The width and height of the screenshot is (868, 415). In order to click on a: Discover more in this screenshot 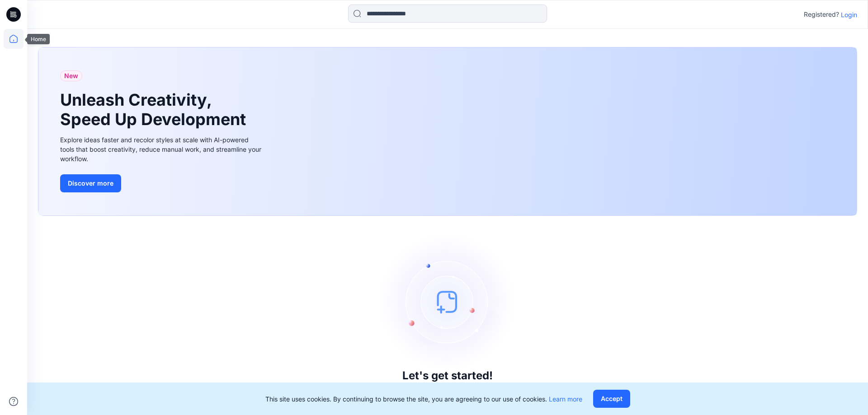, I will do `click(162, 183)`.